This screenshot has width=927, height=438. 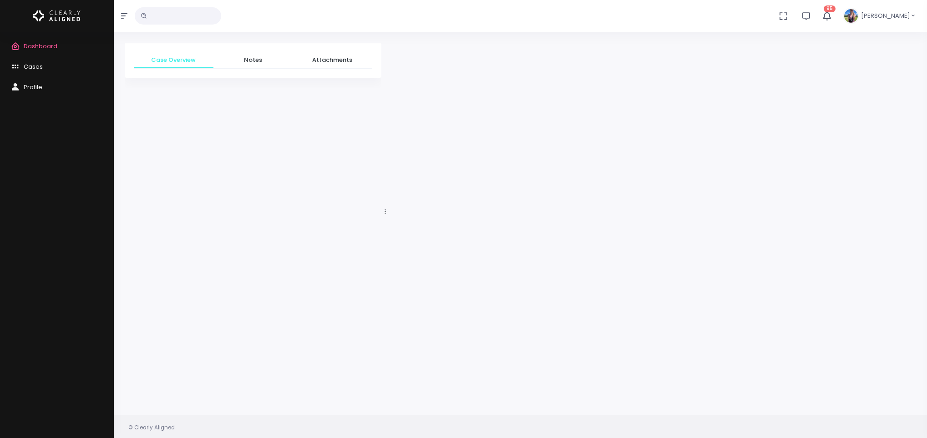 What do you see at coordinates (57, 16) in the screenshot?
I see `a: Logo Horizontal` at bounding box center [57, 16].